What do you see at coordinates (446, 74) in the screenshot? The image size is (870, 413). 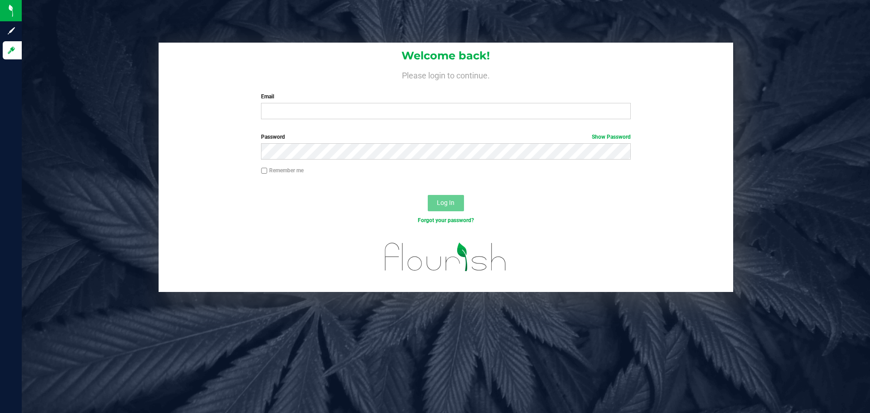 I see `h4: Please login to continue.` at bounding box center [446, 74].